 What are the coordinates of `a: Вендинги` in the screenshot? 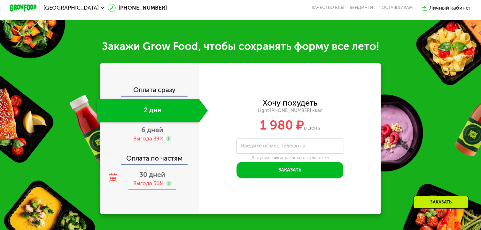 It's located at (361, 8).